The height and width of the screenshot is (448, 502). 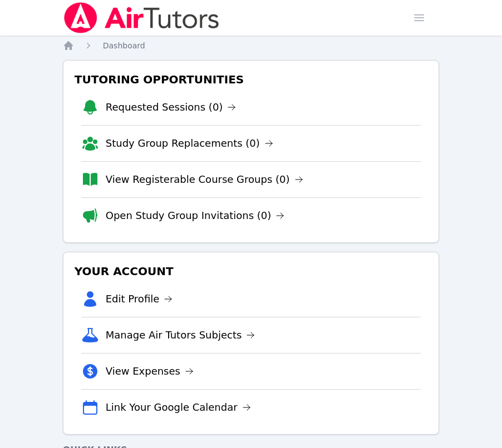 What do you see at coordinates (195, 216) in the screenshot?
I see `a: Open Study Group Invitations (0)` at bounding box center [195, 216].